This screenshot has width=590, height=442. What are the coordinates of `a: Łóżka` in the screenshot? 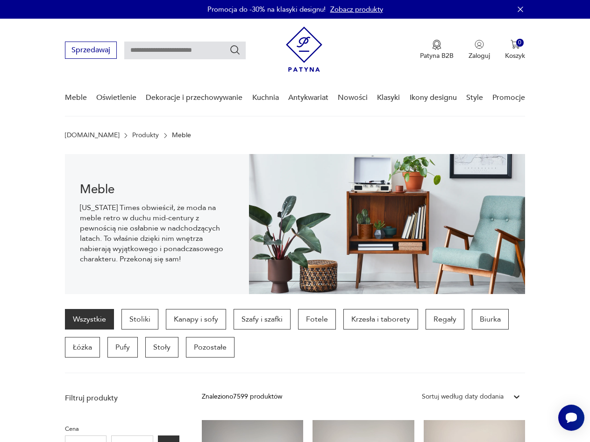 It's located at (82, 348).